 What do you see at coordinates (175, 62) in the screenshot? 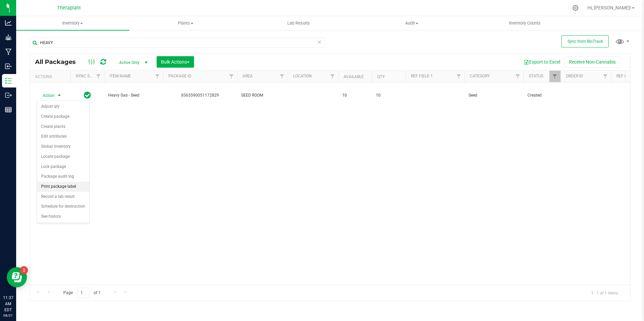
I see `span: Bulk Actions` at bounding box center [175, 62].